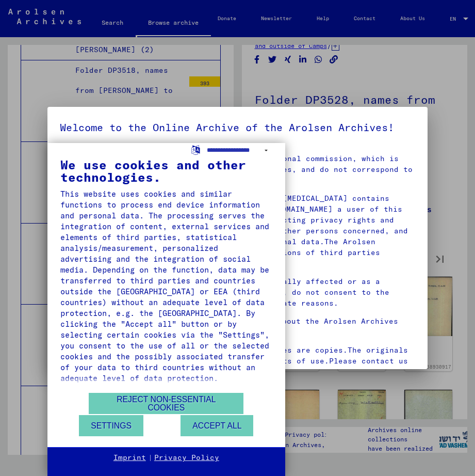 The image size is (475, 476). I want to click on a: Privacy Policy, so click(186, 458).